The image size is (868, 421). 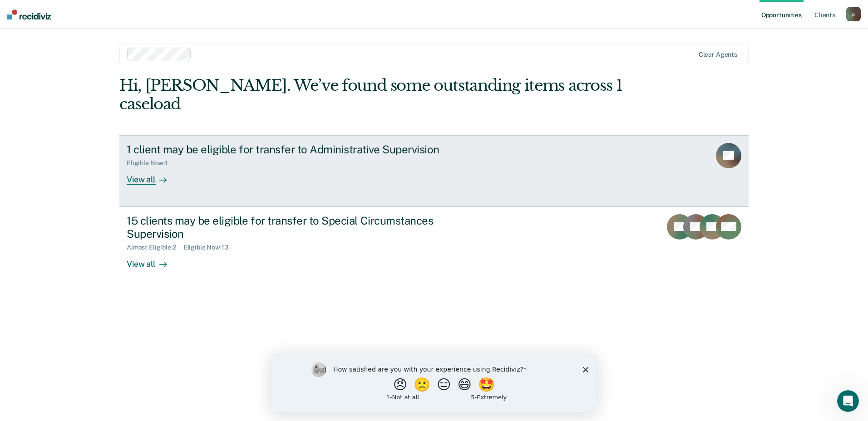 I want to click on div: Almost Eligible : 2, so click(x=155, y=247).